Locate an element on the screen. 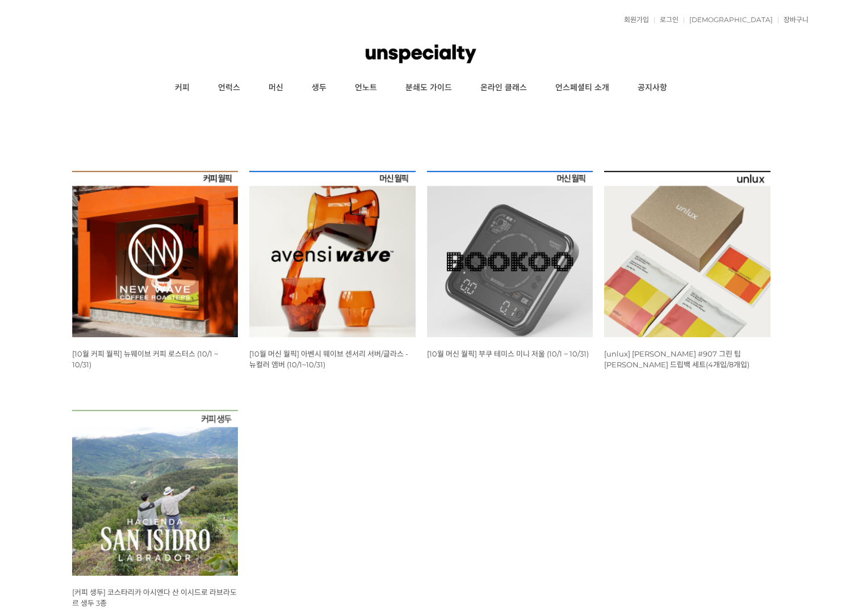 This screenshot has width=842, height=616. a: 언럭스 is located at coordinates (228, 88).